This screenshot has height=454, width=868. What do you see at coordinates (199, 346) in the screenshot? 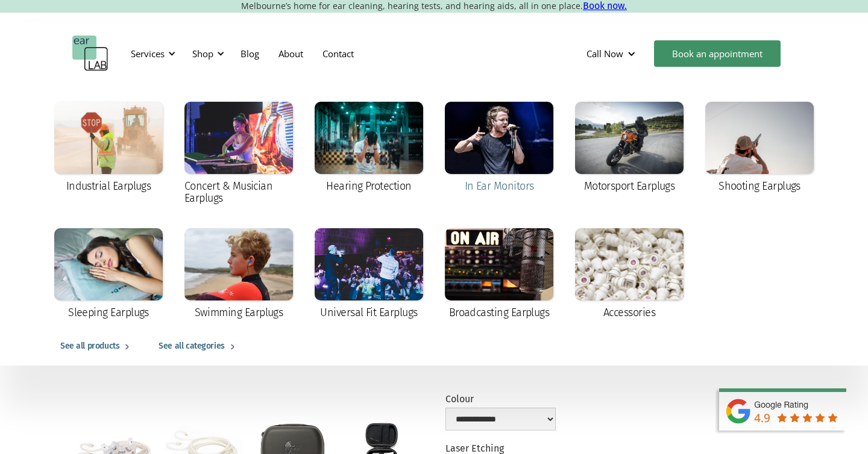
I see `a: See all categories` at bounding box center [199, 346].